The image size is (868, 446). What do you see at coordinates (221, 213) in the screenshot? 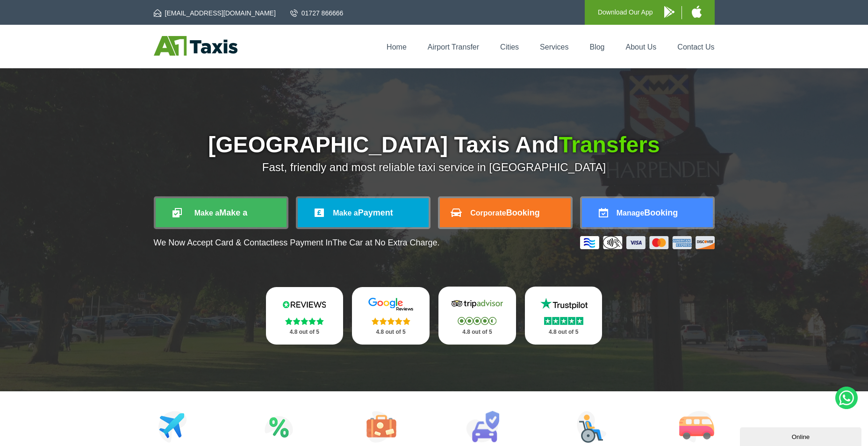
I see `a: Make aMake a` at bounding box center [221, 213].